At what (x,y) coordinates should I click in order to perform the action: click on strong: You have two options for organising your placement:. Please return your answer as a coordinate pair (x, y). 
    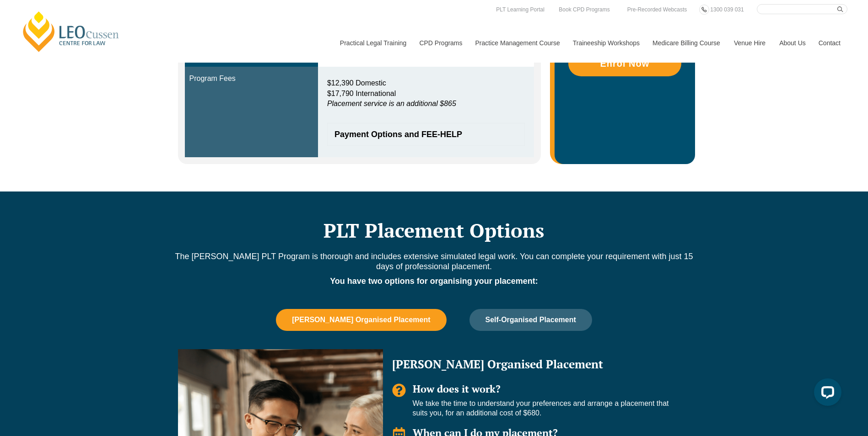
    Looking at the image, I should click on (434, 282).